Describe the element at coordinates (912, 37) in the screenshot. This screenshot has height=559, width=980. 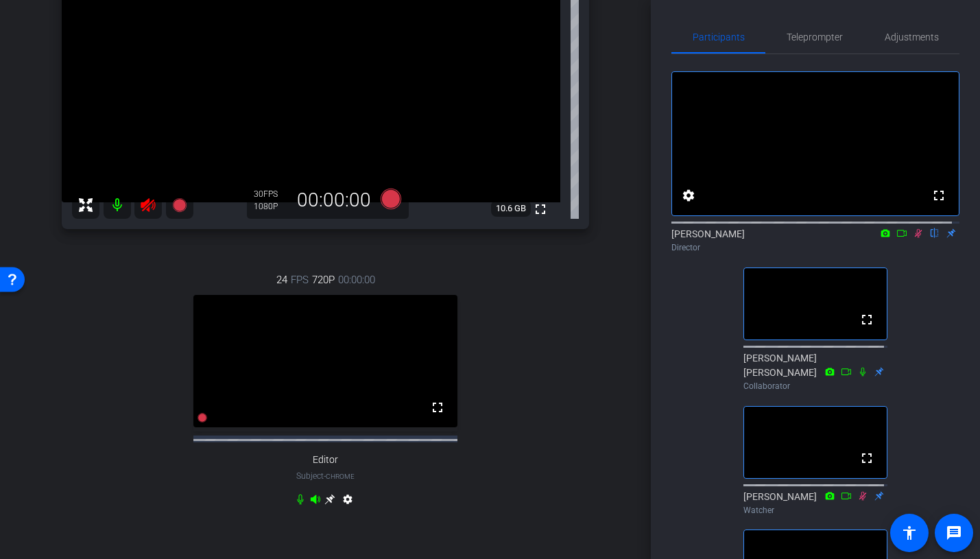
I see `span: Adjustments` at that location.